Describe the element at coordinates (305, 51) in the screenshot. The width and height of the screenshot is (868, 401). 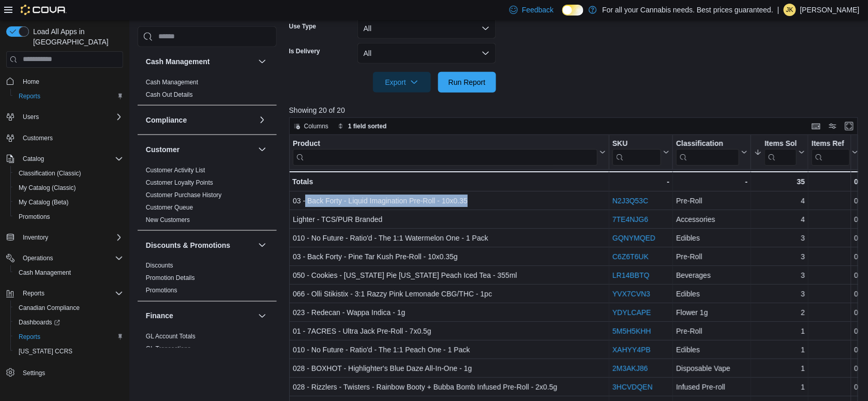
I see `label: Is Delivery` at that location.